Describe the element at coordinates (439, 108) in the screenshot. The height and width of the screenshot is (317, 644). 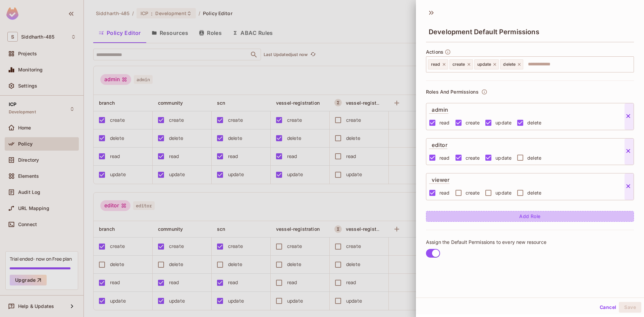
I see `p: admin` at that location.